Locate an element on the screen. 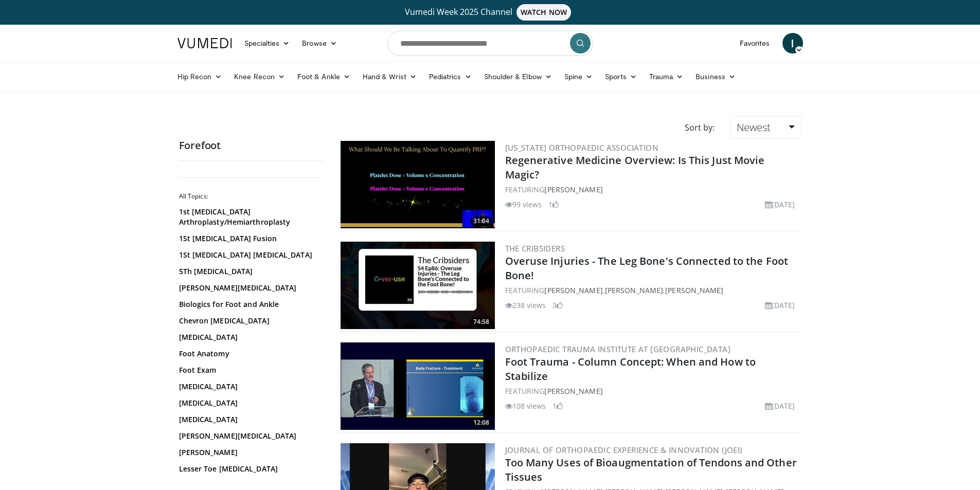 The height and width of the screenshot is (490, 980). a: The Cribsiders is located at coordinates (535, 249).